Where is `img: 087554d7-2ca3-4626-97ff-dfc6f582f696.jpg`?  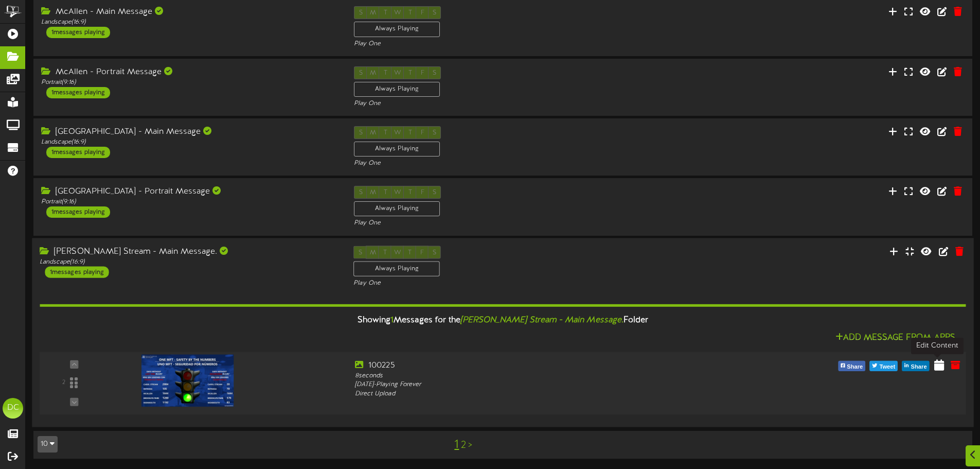
img: 087554d7-2ca3-4626-97ff-dfc6f582f696.jpg is located at coordinates (188, 380).